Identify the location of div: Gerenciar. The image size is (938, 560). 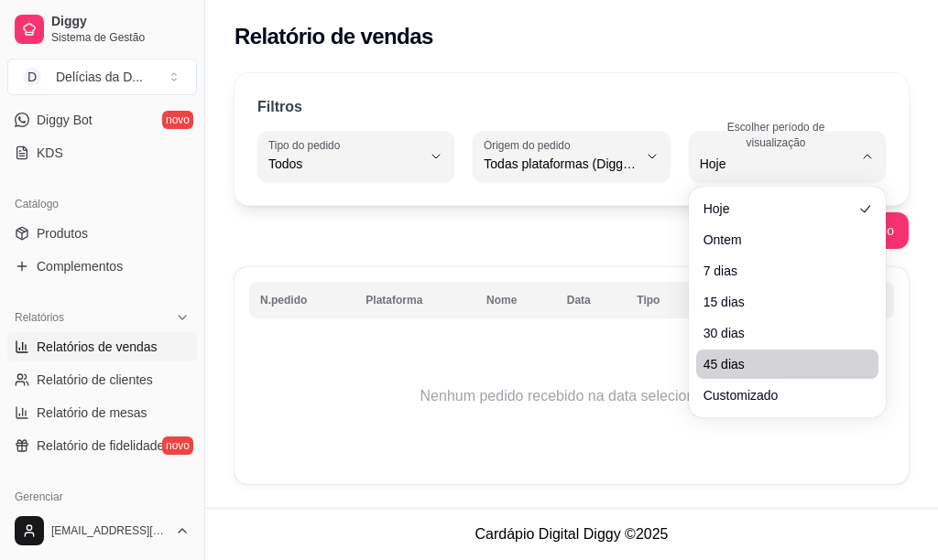
(102, 498).